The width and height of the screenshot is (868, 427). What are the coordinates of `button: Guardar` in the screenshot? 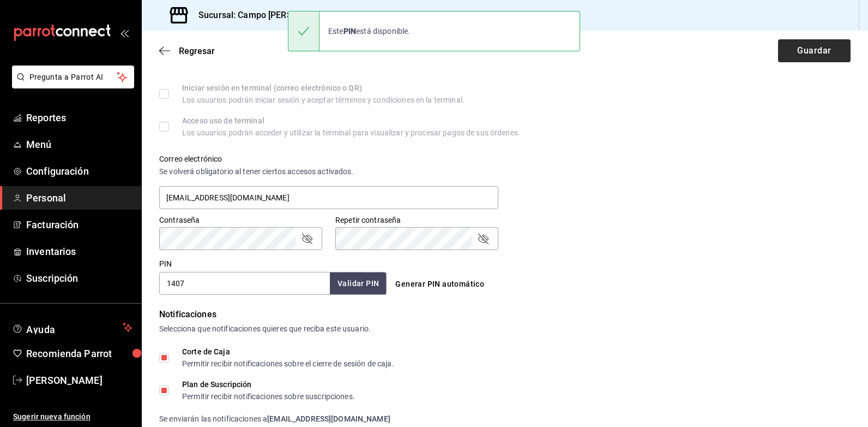 It's located at (814, 51).